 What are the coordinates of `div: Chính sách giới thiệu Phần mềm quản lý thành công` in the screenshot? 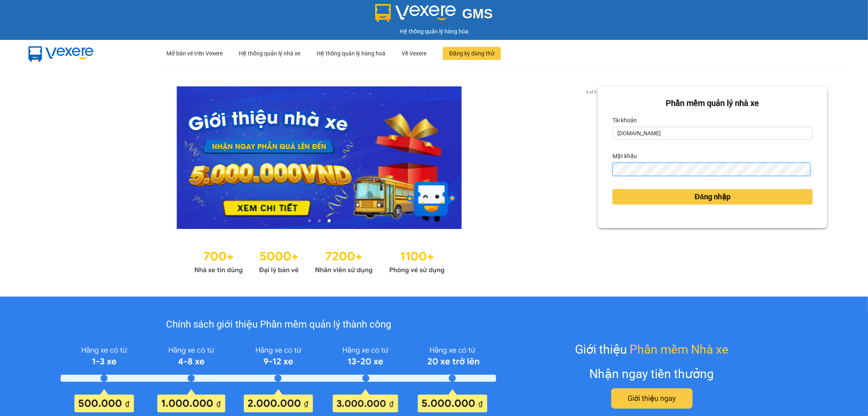 It's located at (278, 324).